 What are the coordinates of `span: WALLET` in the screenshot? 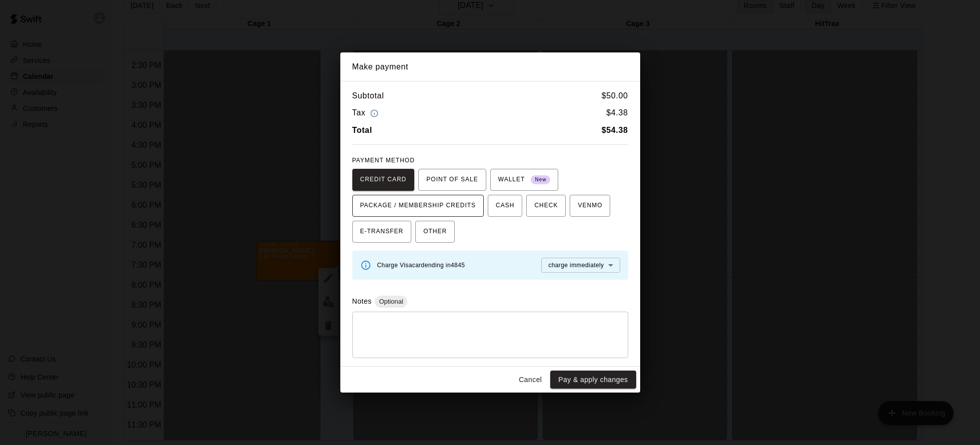 It's located at (524, 180).